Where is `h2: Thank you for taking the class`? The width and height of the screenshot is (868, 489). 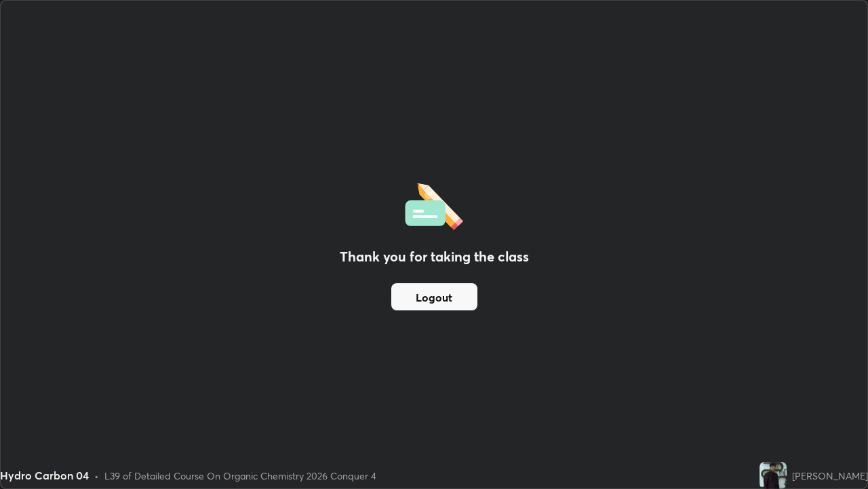
h2: Thank you for taking the class is located at coordinates (434, 256).